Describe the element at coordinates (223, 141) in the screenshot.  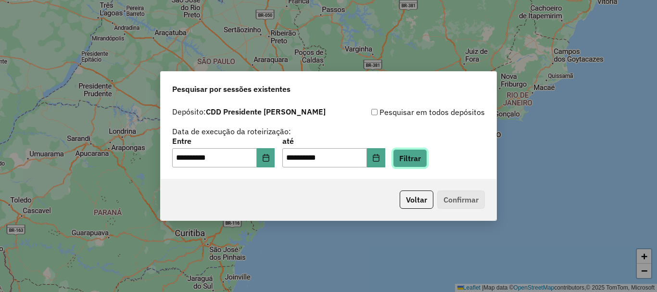
I see `label: Entre` at that location.